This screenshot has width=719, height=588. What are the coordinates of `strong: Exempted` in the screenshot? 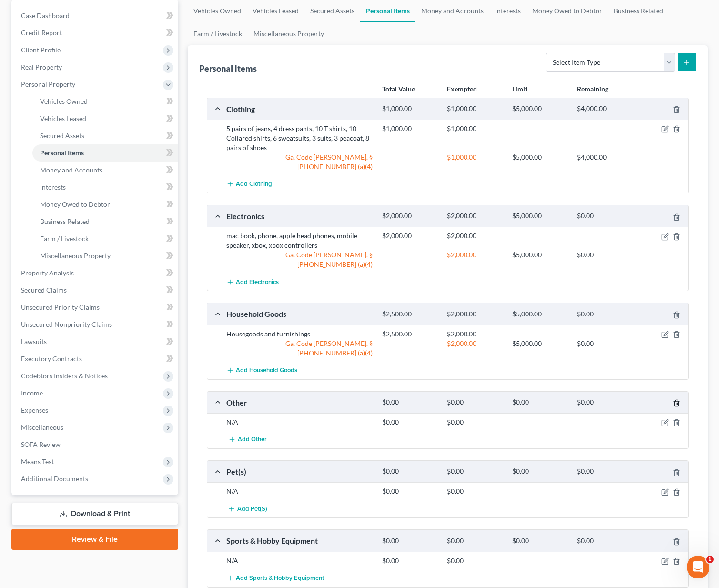 It's located at (462, 89).